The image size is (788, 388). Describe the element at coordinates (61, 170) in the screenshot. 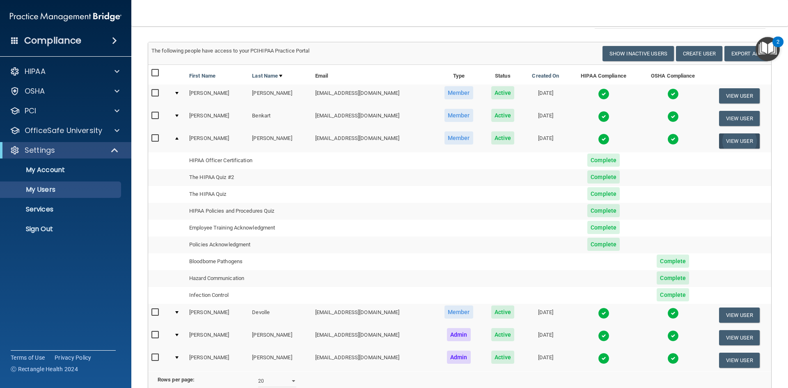

I see `p: My Account` at that location.